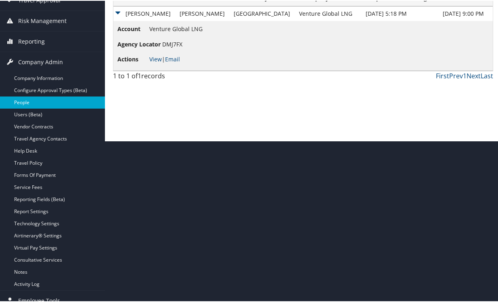 This screenshot has height=302, width=498. I want to click on a: First, so click(442, 75).